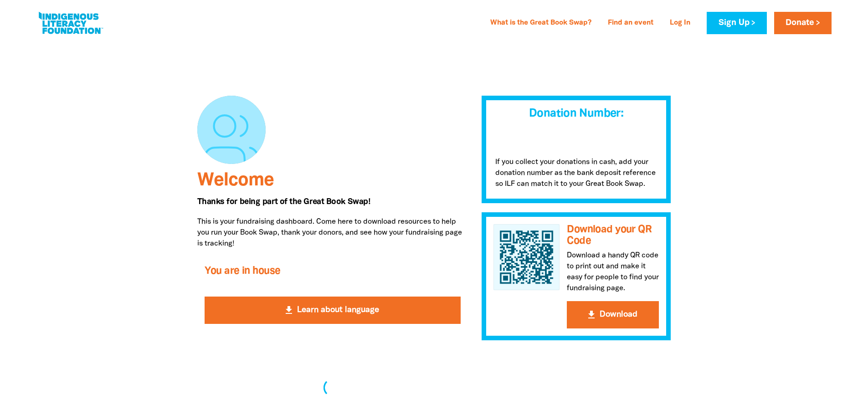  What do you see at coordinates (576, 113) in the screenshot?
I see `span: Donation Number:` at bounding box center [576, 113].